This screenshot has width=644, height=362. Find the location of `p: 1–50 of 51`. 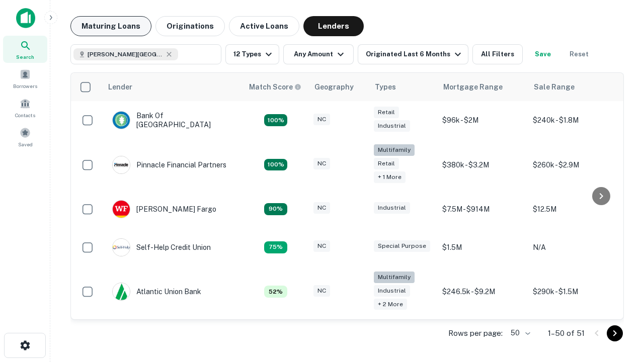

p: 1–50 of 51 is located at coordinates (565, 333).